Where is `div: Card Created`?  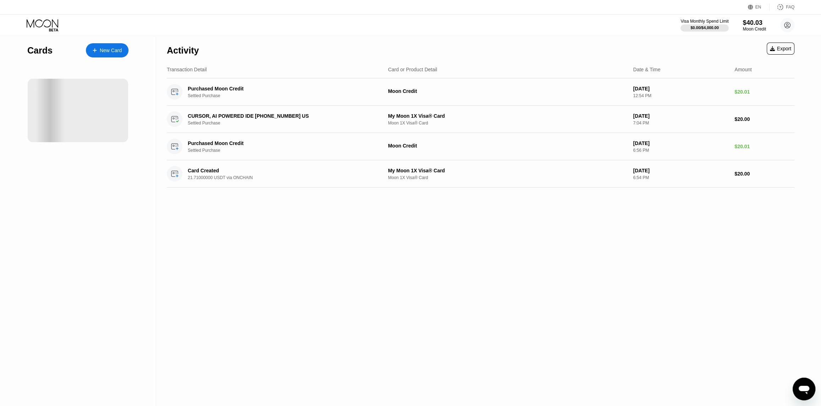
div: Card Created is located at coordinates (278, 171).